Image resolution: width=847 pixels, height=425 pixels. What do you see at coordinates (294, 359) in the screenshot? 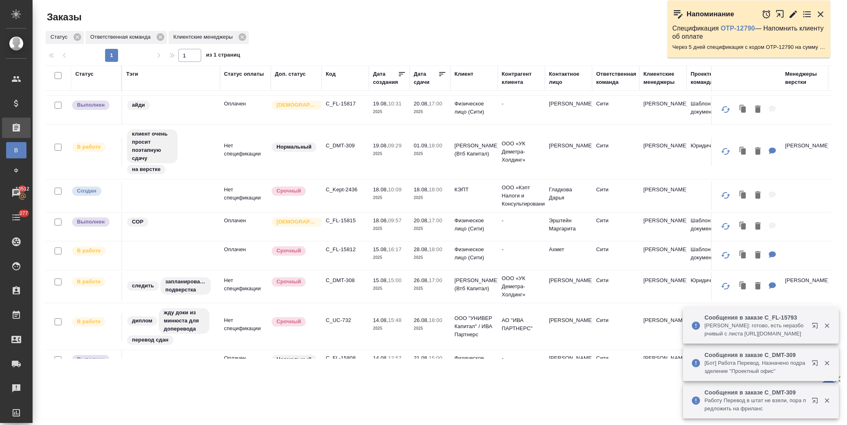
I see `p: Нормальный` at bounding box center [294, 359].